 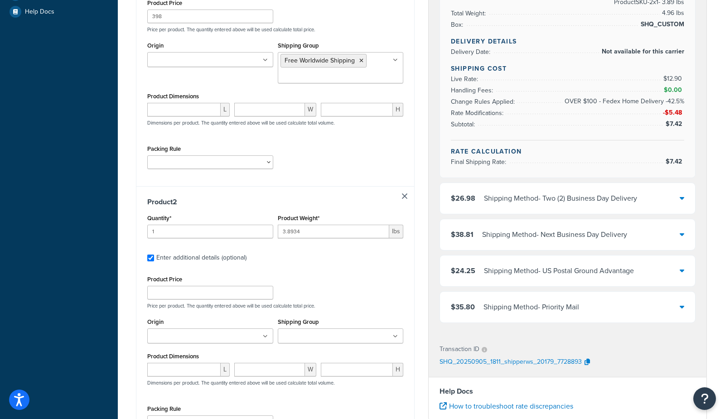 What do you see at coordinates (555, 235) in the screenshot?
I see `div: Shipping Method - Next Business Day Delivery` at bounding box center [555, 235].